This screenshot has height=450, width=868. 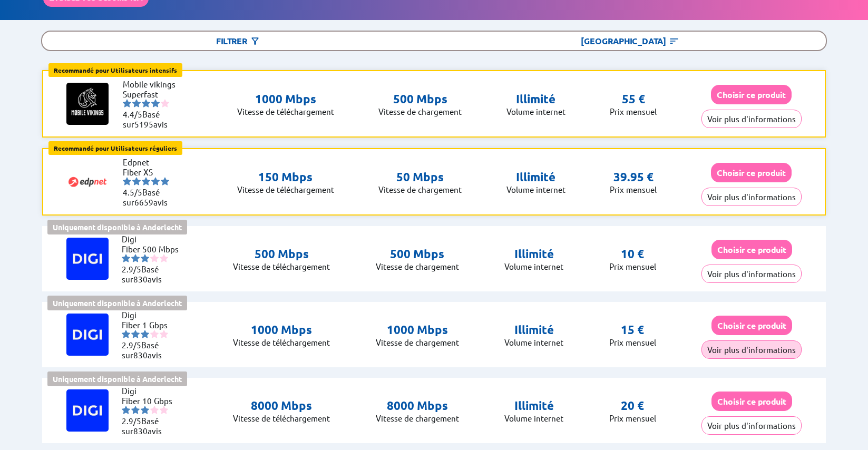 I want to click on li: Fiber 500 Mbps, so click(x=152, y=249).